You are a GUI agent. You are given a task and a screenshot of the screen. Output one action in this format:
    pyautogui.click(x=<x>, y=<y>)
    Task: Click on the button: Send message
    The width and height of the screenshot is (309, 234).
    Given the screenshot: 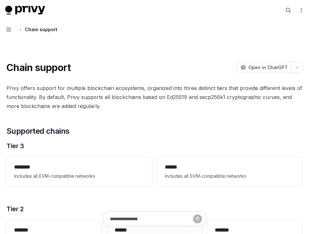 What is the action you would take?
    pyautogui.click(x=197, y=219)
    